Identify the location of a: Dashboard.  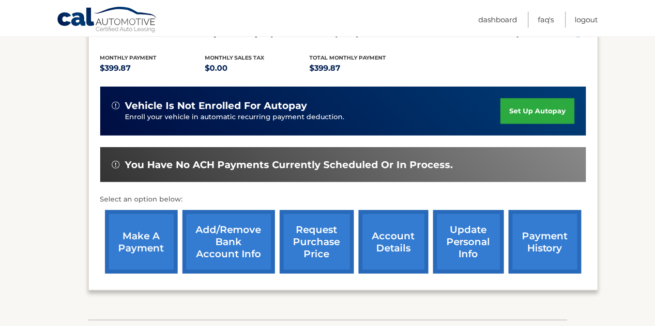
(498, 19).